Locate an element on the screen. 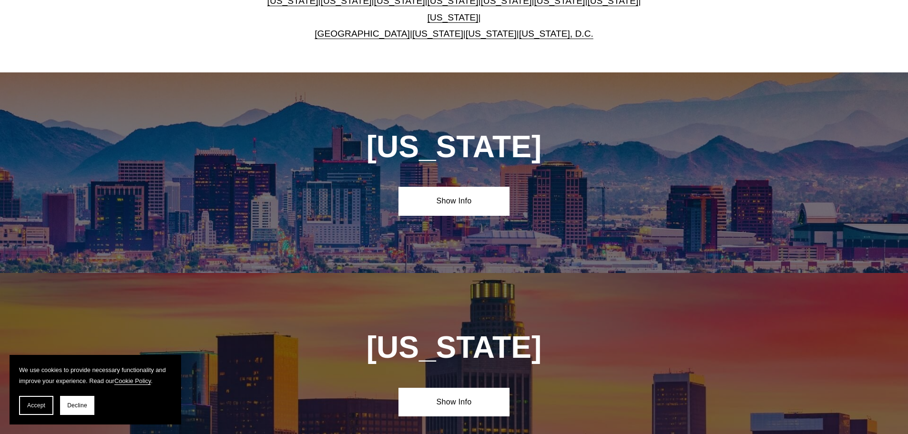 Image resolution: width=908 pixels, height=434 pixels. span: Decline is located at coordinates (77, 406).